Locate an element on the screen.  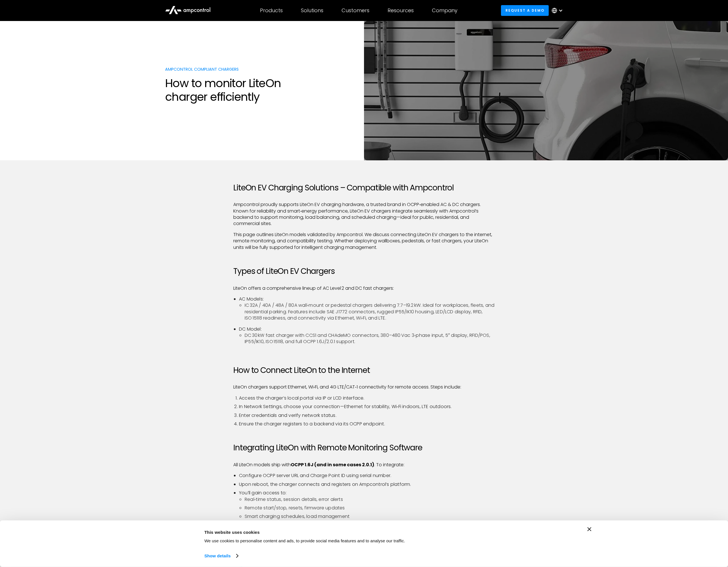
div: Products is located at coordinates (271, 10).